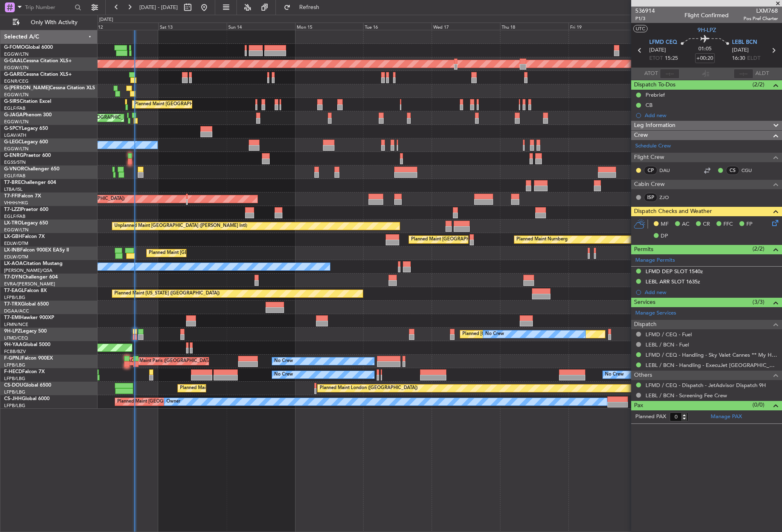 The width and height of the screenshot is (782, 532). What do you see at coordinates (13, 372) in the screenshot?
I see `span: F-HECD` at bounding box center [13, 372].